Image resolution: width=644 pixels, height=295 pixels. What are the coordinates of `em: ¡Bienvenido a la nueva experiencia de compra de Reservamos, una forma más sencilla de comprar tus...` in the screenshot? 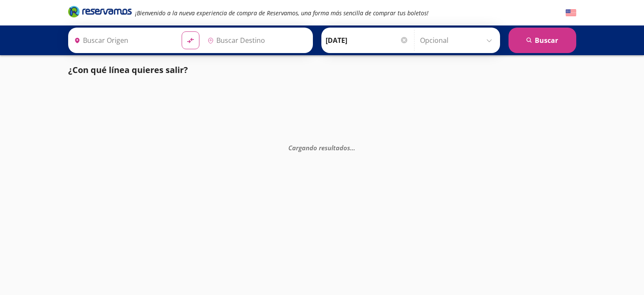 It's located at (281, 13).